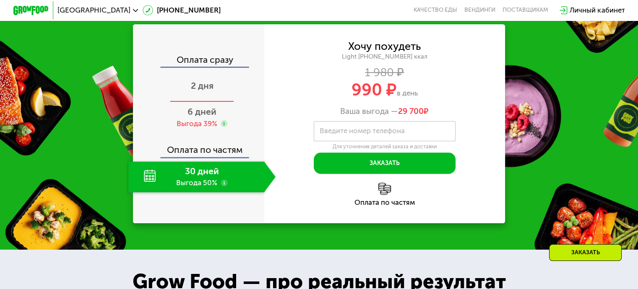 The height and width of the screenshot is (289, 638). I want to click on div: Личный кабинет, so click(597, 10).